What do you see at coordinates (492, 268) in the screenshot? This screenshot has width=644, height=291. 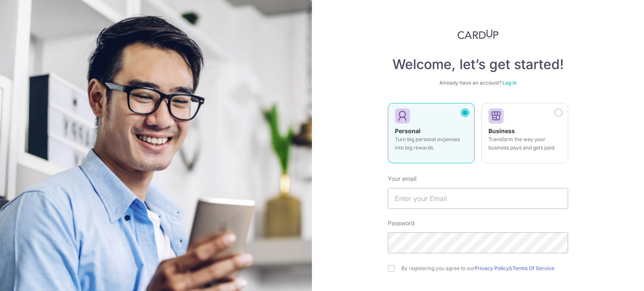 I see `a: Privacy Policy` at bounding box center [492, 268].